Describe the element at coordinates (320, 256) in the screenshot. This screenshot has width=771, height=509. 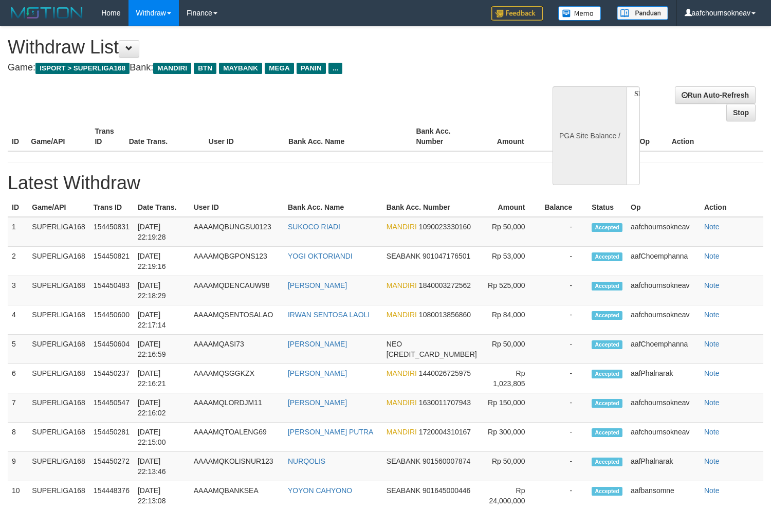
I see `a: YOGI OKTORIANDI` at that location.